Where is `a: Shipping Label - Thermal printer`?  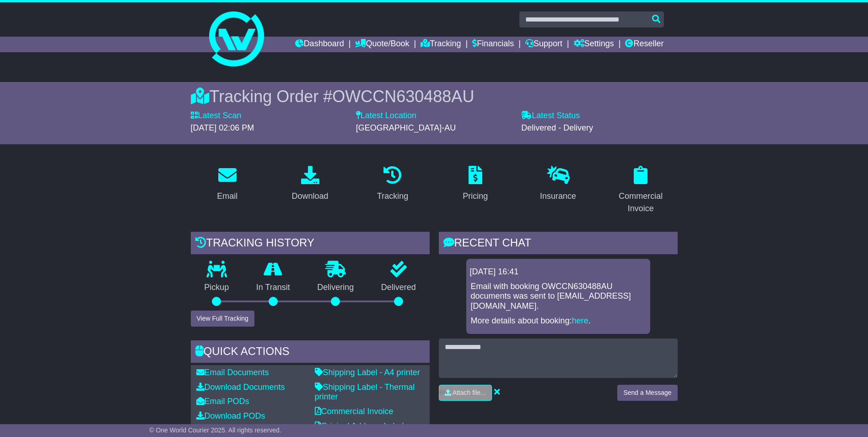 a: Shipping Label - Thermal printer is located at coordinates (365, 392).